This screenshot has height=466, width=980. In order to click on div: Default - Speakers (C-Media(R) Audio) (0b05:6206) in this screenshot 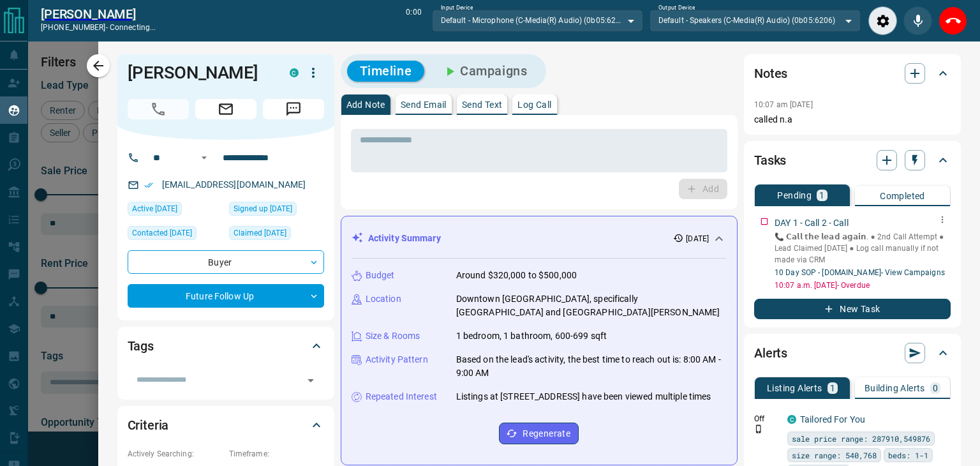, I will do `click(755, 20)`.